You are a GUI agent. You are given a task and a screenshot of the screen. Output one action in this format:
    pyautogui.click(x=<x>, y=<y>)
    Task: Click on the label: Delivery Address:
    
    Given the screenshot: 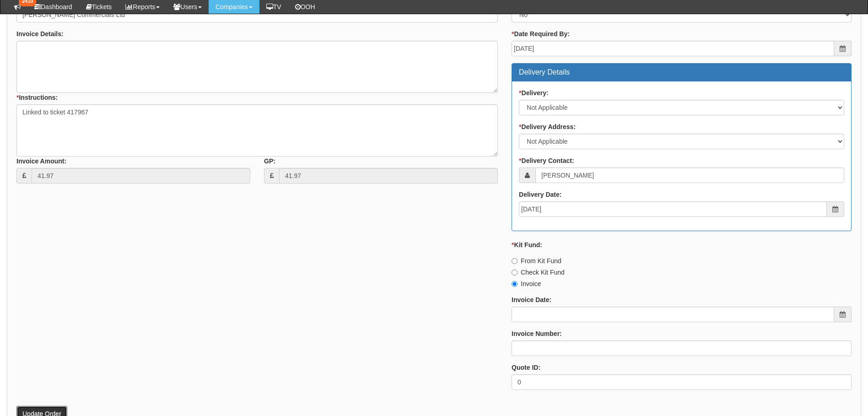 What is the action you would take?
    pyautogui.click(x=547, y=127)
    